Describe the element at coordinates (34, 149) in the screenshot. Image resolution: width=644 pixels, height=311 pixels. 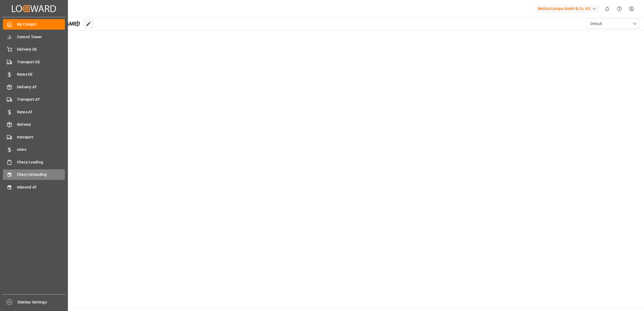
I see `a: rates` at that location.